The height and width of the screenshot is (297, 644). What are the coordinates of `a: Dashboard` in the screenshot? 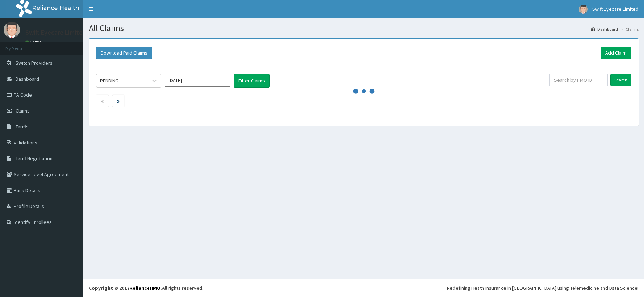 It's located at (605, 29).